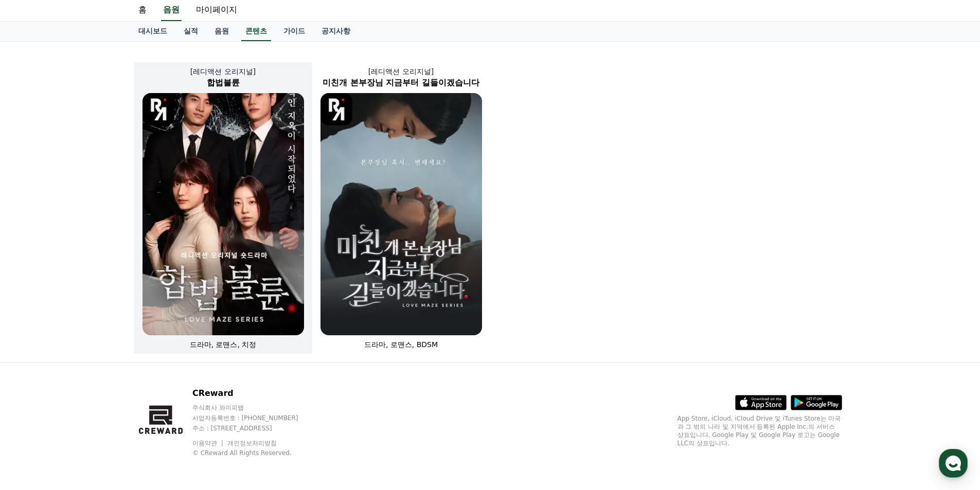  What do you see at coordinates (100, 339) in the screenshot?
I see `a: 대화` at bounding box center [100, 339].